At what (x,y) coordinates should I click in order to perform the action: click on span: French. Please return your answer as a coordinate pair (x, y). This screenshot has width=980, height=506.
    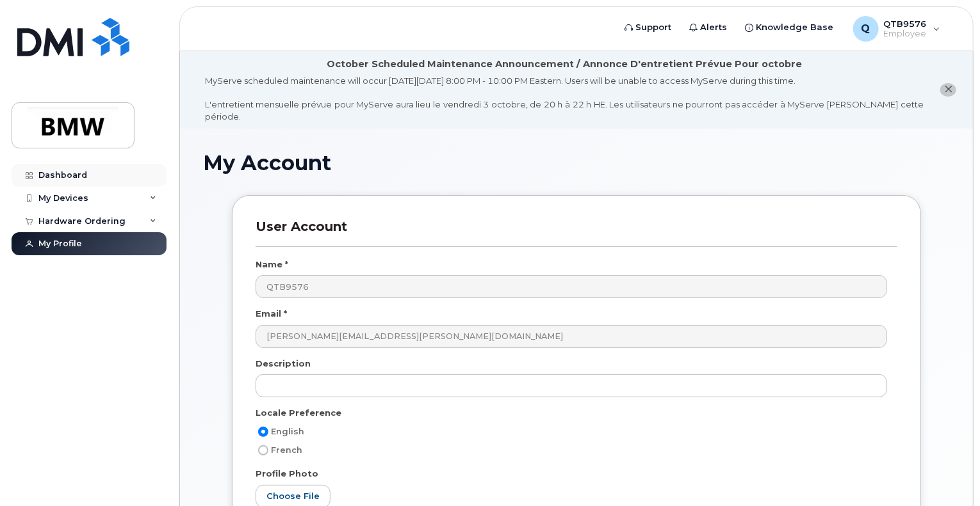
    Looking at the image, I should click on (287, 450).